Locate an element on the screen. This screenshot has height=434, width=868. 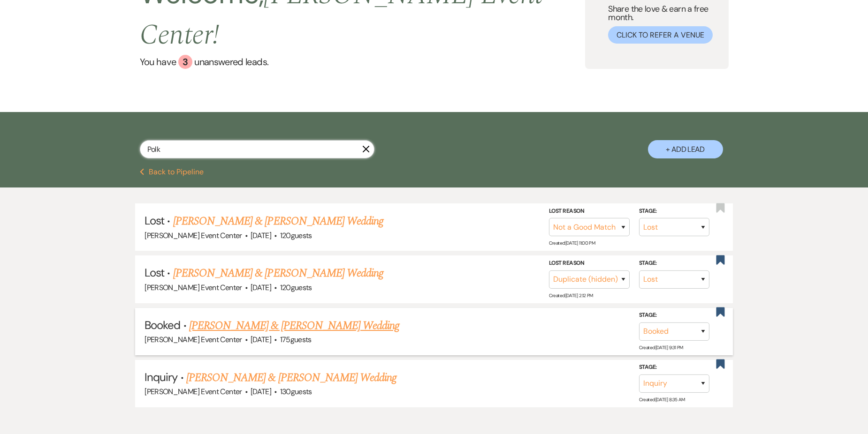
button: Click to Refer a Venue is located at coordinates (661, 35).